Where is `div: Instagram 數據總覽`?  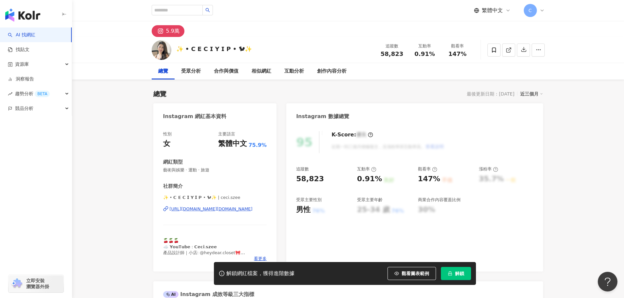 div: Instagram 數據總覽 is located at coordinates (323, 117).